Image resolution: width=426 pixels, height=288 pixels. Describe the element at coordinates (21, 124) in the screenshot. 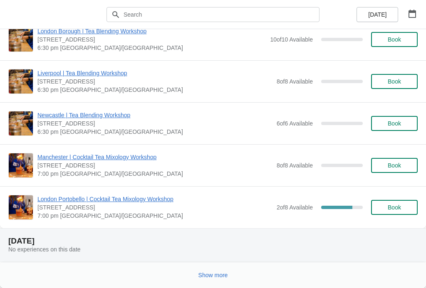

I see `img: Newcastle | Tea Blending Workshop | 123 Grainger Street, Newcastle upon Tyne, NE1 5AE | 6:30 pm E...` at that location.